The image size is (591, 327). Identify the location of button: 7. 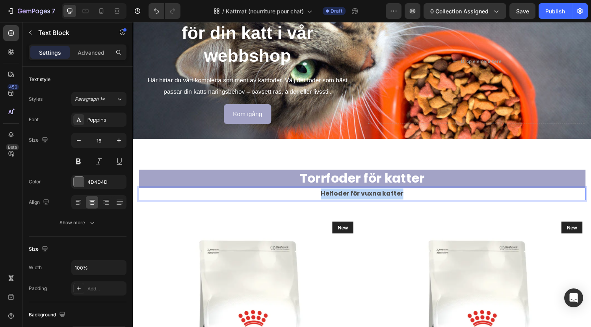
(31, 11).